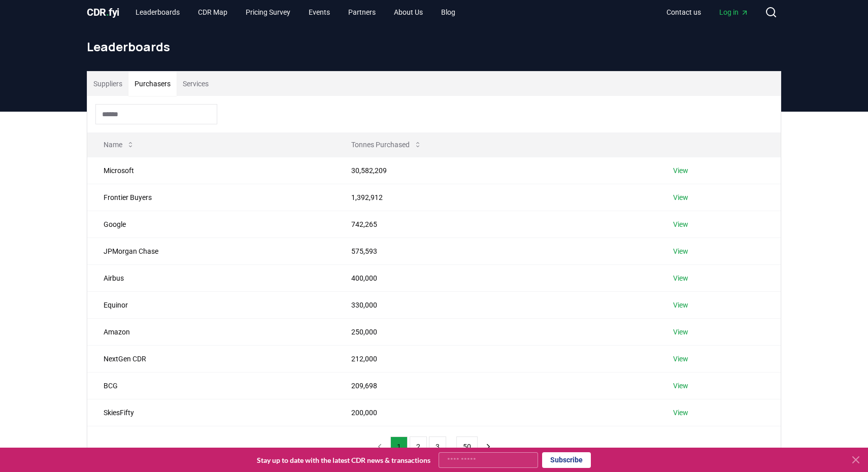 The height and width of the screenshot is (472, 868). Describe the element at coordinates (211, 385) in the screenshot. I see `td: BCG` at that location.